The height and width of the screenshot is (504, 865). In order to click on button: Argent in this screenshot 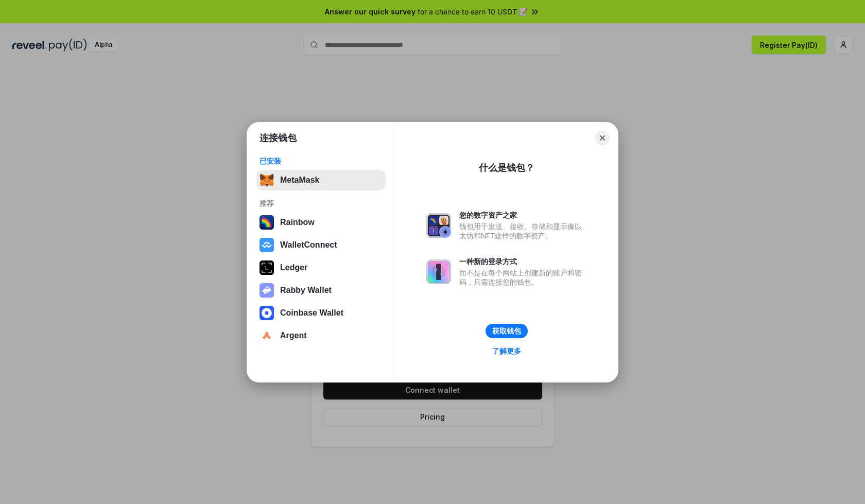, I will do `click(321, 335)`.